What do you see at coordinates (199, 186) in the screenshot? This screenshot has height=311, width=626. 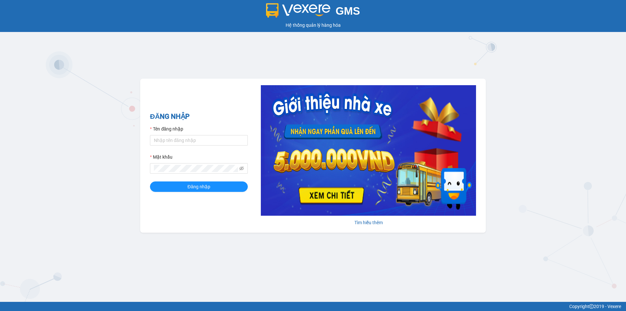 I see `button: Đăng nhập` at bounding box center [199, 186].